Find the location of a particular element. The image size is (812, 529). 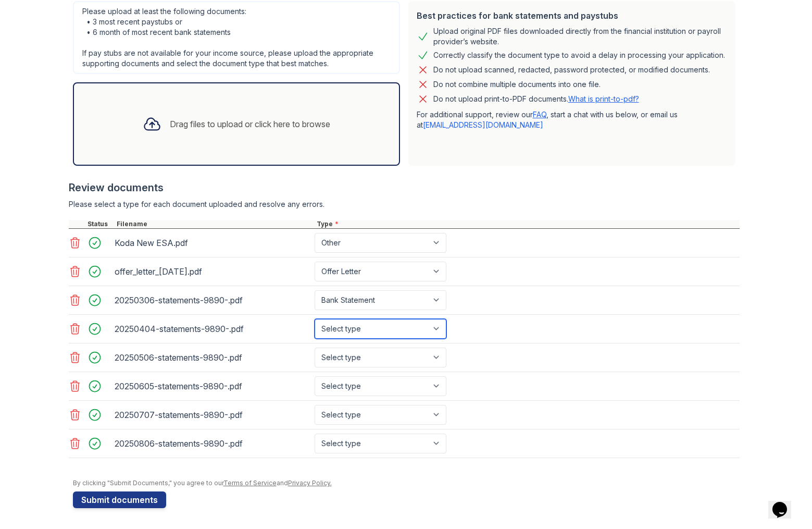

div: 20250605-statements-9890-.pdf is located at coordinates (212, 386).